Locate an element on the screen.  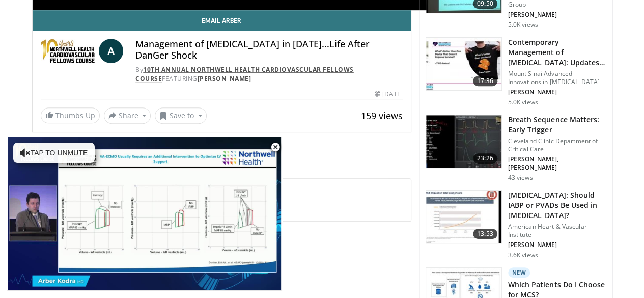
p: 3.6K views is located at coordinates (523, 255).